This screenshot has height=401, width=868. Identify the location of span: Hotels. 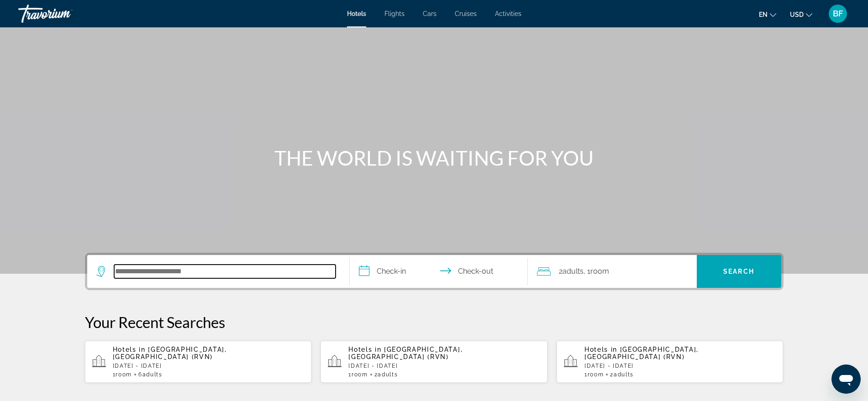
(356, 13).